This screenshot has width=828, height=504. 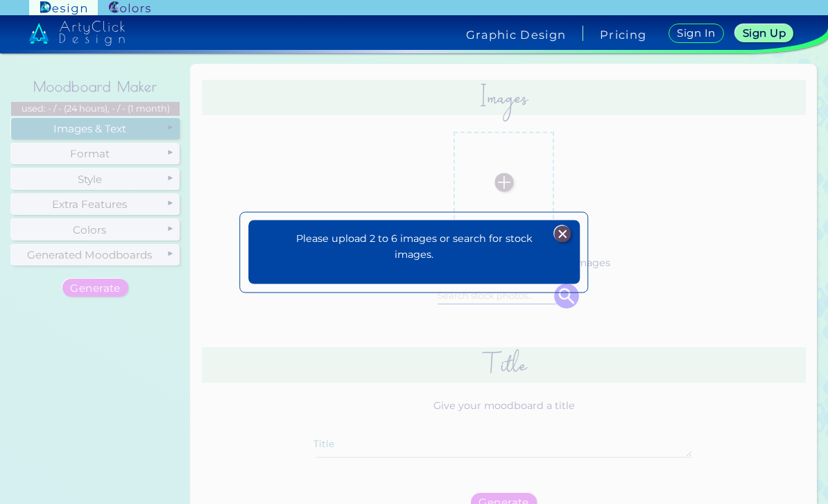 I want to click on h4: Pricing, so click(x=623, y=34).